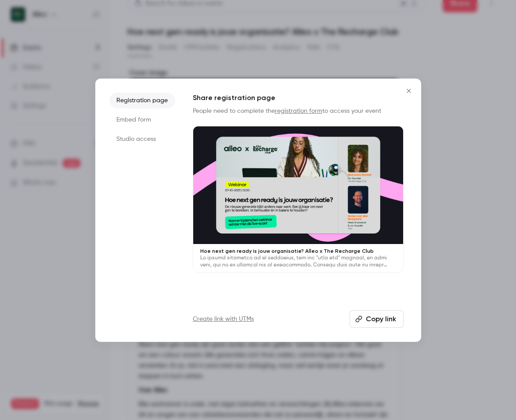 Image resolution: width=516 pixels, height=420 pixels. I want to click on h1: Share registration page, so click(299, 98).